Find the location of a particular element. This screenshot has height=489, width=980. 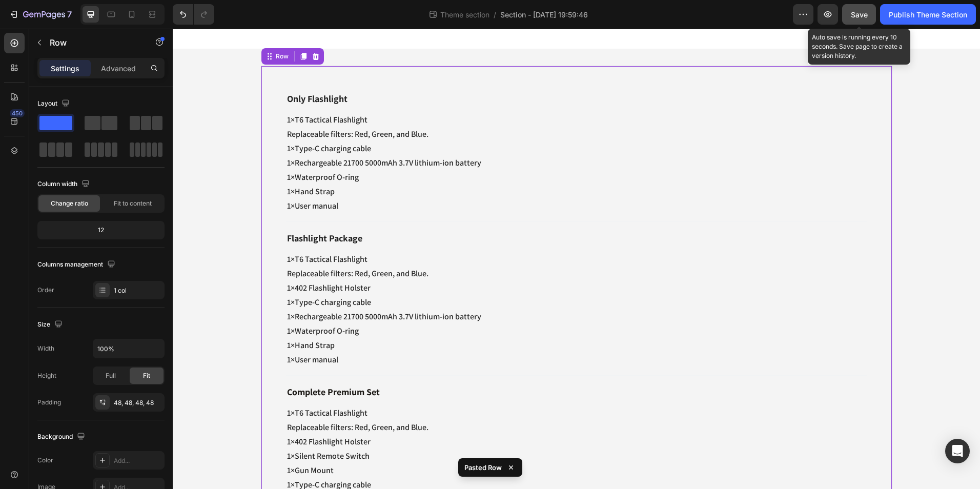

span: Save is located at coordinates (859, 14).